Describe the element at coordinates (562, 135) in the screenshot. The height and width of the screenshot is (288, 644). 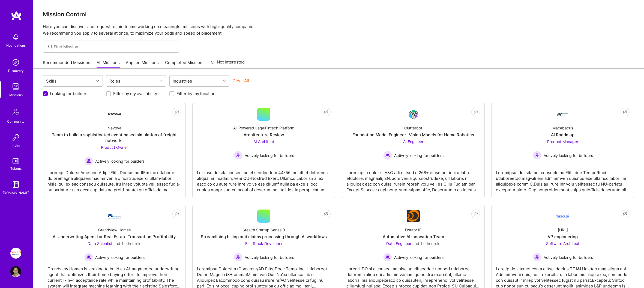
I see `div: AI Roadmap` at that location.